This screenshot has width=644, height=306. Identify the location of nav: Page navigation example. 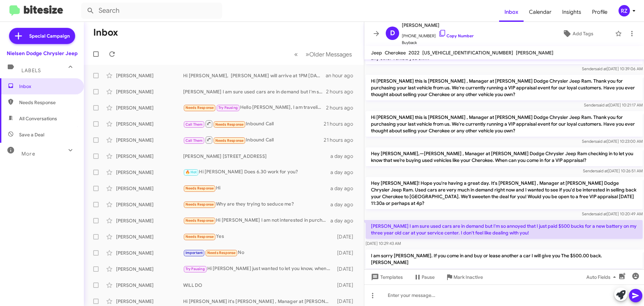
(323, 54).